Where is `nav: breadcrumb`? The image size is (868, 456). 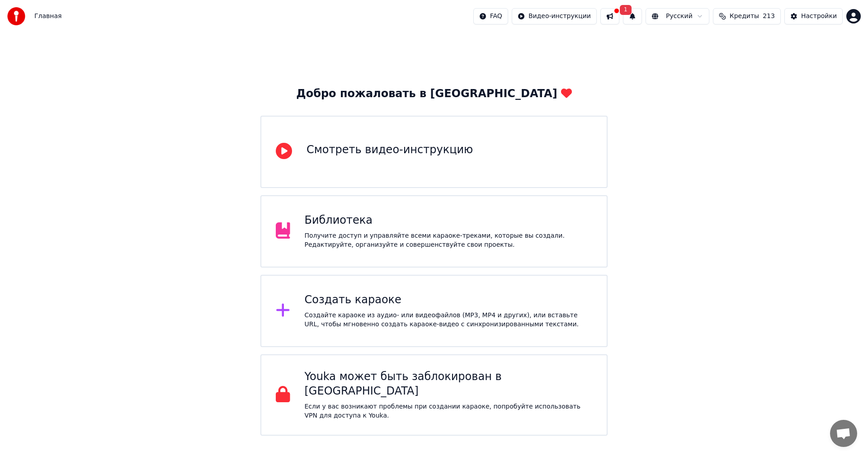 nav: breadcrumb is located at coordinates (48, 16).